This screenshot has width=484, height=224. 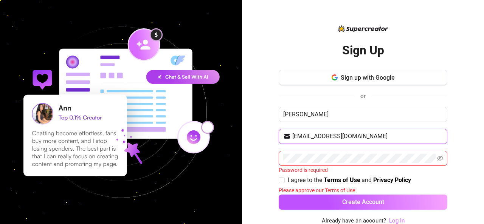 What do you see at coordinates (363, 114) in the screenshot?
I see `input: Enter your Name` at bounding box center [363, 114].